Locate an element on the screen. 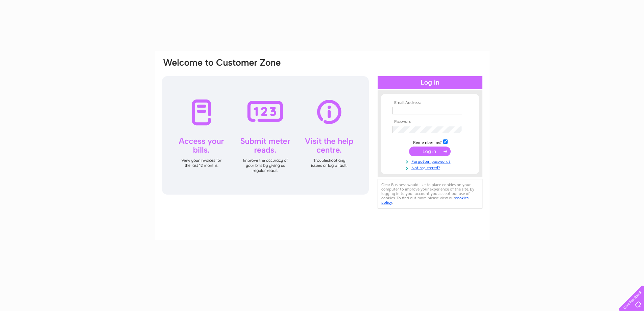  th: Email Address: is located at coordinates (430, 103).